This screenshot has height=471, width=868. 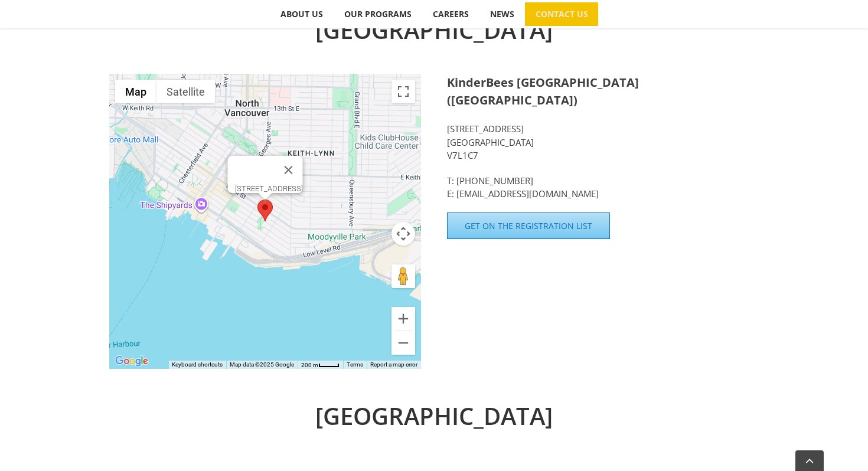 What do you see at coordinates (562, 14) in the screenshot?
I see `a: CONTACT US` at bounding box center [562, 14].